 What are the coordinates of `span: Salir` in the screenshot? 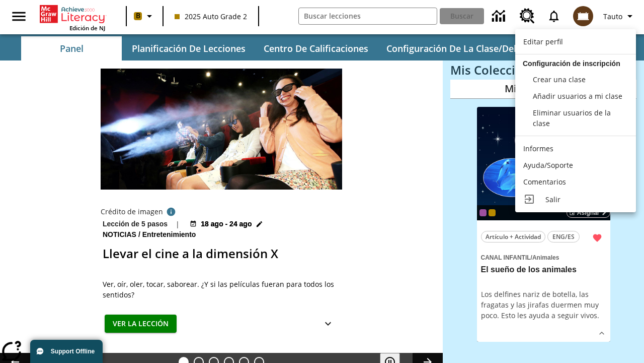 It's located at (553, 199).